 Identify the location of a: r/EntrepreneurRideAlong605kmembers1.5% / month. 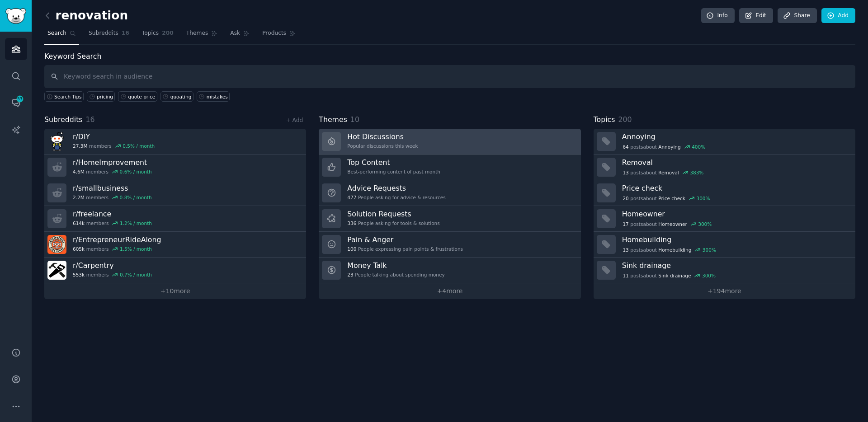
(175, 244).